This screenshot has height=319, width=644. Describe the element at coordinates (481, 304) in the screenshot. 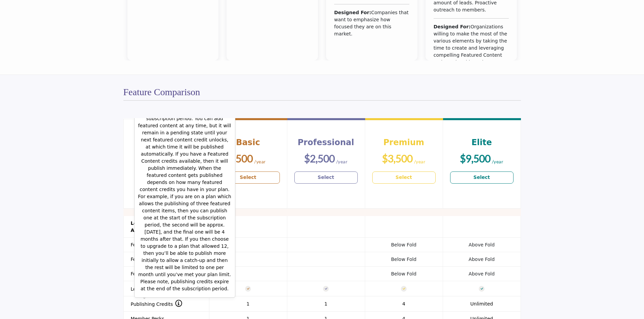

I see `span: Unlimited` at that location.